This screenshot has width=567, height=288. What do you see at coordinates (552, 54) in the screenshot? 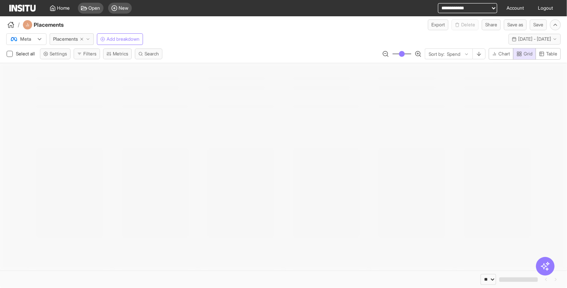
I see `span: Table` at bounding box center [552, 54].